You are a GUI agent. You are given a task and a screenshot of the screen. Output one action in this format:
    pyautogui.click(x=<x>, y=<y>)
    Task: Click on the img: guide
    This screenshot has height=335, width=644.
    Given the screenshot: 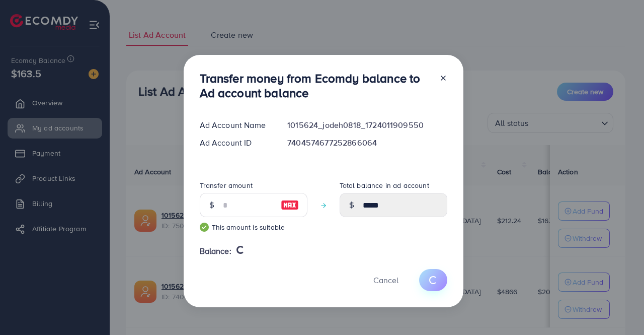 What is the action you would take?
    pyautogui.click(x=204, y=227)
    